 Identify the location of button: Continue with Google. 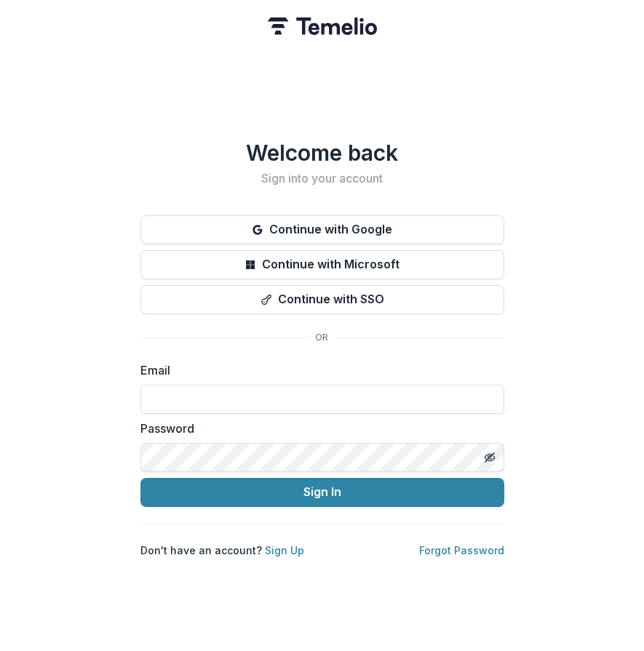
(322, 230).